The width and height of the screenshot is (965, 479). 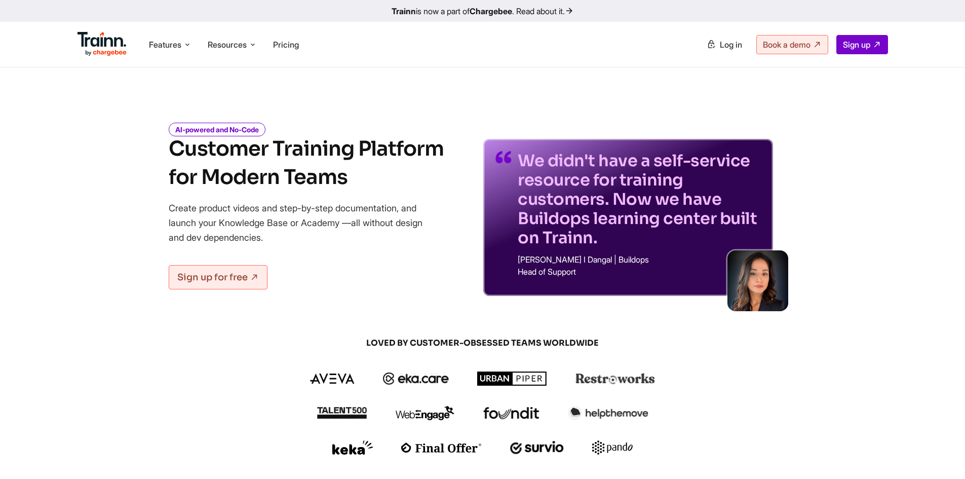 I want to click on img: helpthemove logo, so click(x=608, y=413).